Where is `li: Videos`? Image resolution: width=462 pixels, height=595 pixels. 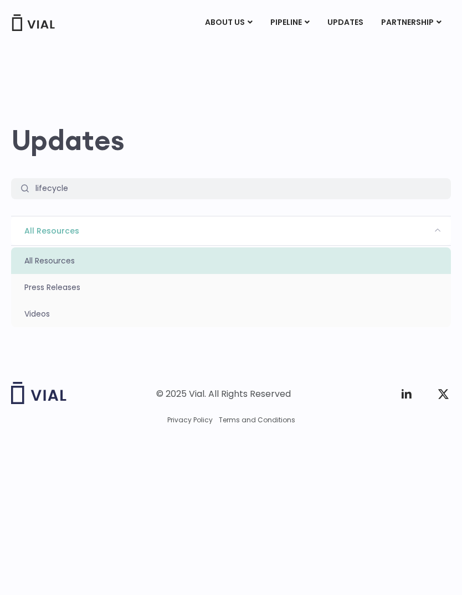
li: Videos is located at coordinates (231, 314).